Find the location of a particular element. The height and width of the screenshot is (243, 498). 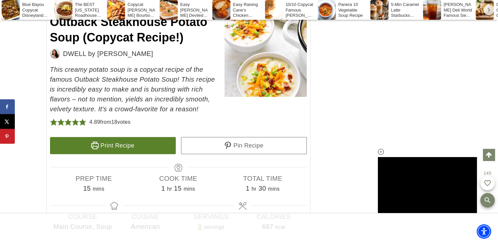

span: Prep Time is located at coordinates (94, 179).